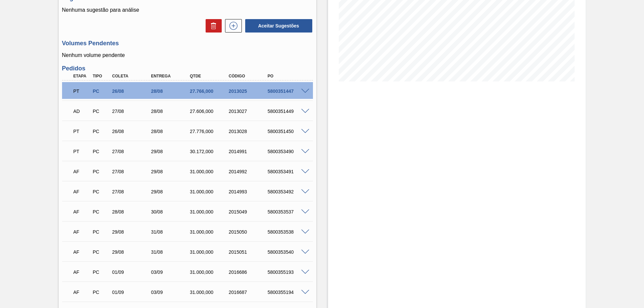 The height and width of the screenshot is (308, 644). What do you see at coordinates (188, 43) in the screenshot?
I see `h3: Volumes Pendentes` at bounding box center [188, 43].